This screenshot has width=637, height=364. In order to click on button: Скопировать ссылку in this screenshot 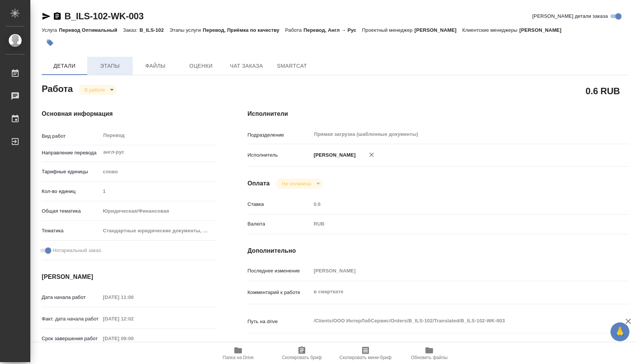, I will do `click(57, 16)`.